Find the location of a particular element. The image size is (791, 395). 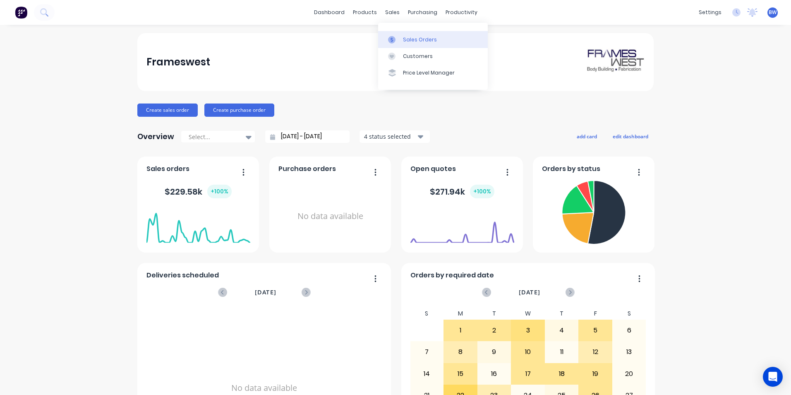

div: F is located at coordinates (595, 313).